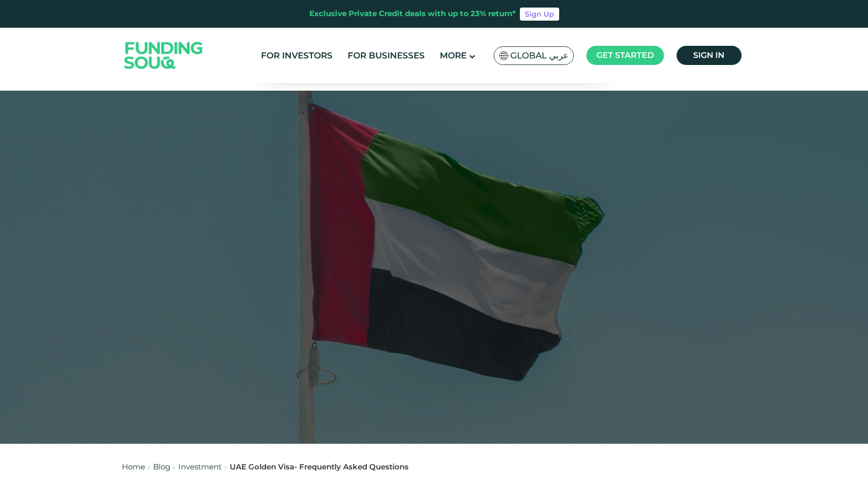  I want to click on a: For Businesses, so click(386, 55).